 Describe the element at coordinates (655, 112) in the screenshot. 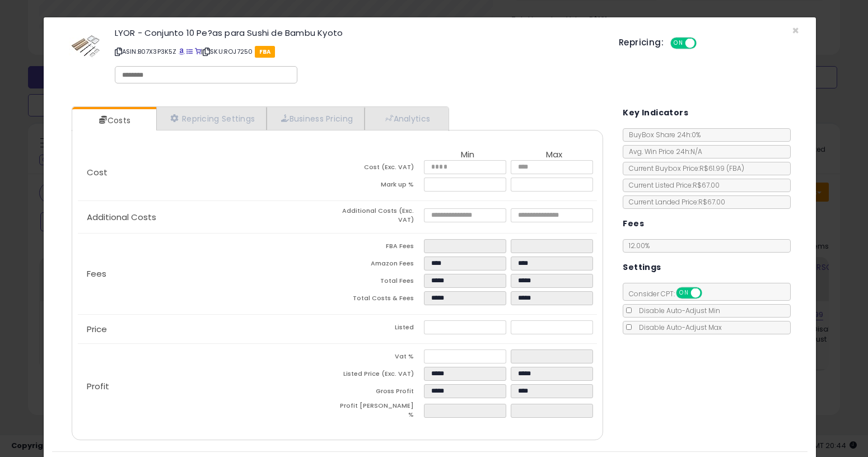

I see `h5: Key Indicators` at that location.